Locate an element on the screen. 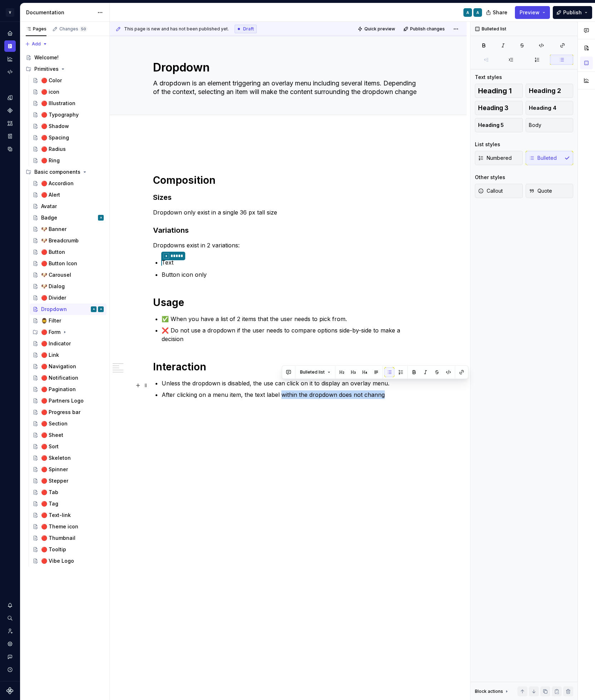 This screenshot has height=700, width=595. p: Dropdown only exist in a single 36 px tall size is located at coordinates (288, 212).